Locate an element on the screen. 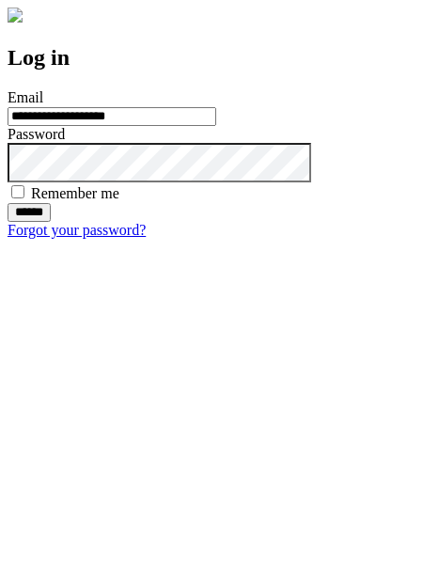 This screenshot has width=423, height=566. img: logo-4e3dc11c47720685a147b03b5a06dd966a58ff35d612b21f08c02c0306f2b779.png is located at coordinates (15, 15).